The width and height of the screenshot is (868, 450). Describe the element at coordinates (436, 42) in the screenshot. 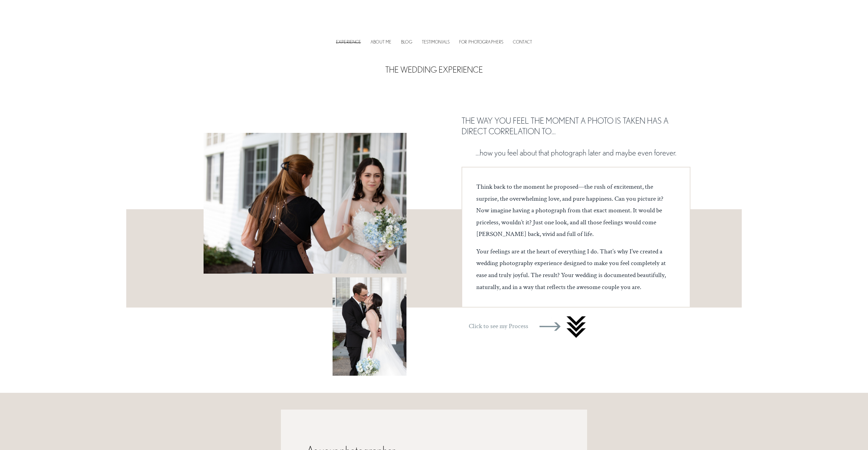

I see `a: TESTIMONIALS` at that location.